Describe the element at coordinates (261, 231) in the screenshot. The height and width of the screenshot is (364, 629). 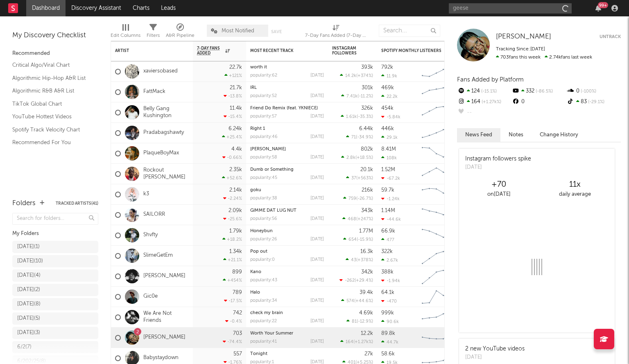
I see `a: Honeybun` at that location.